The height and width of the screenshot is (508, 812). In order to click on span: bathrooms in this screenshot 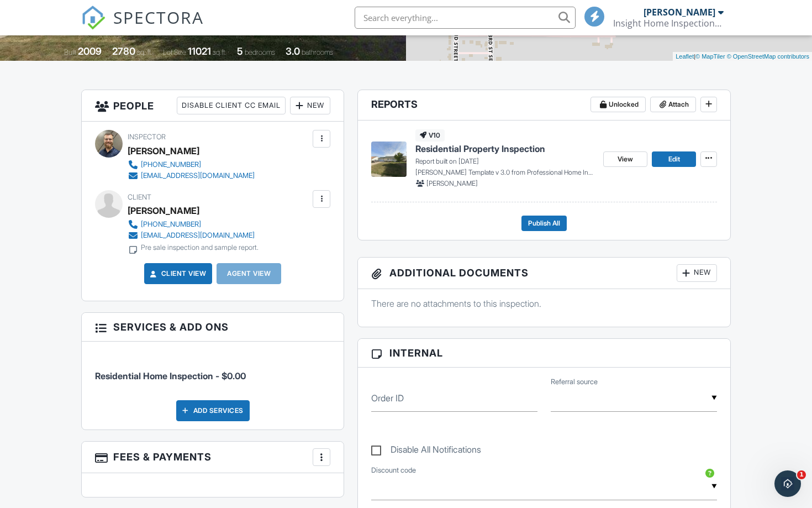, I will do `click(317, 52)`.